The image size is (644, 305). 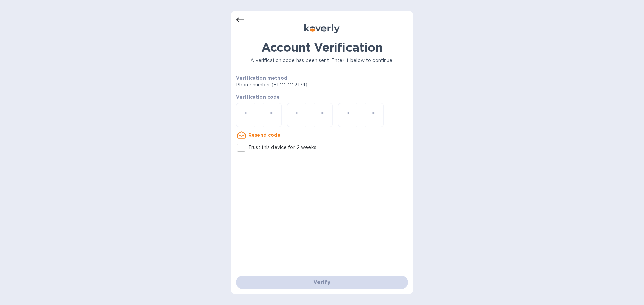 I want to click on p: Verification code, so click(x=322, y=97).